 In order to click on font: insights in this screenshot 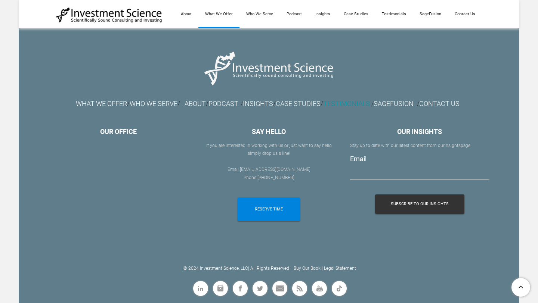, I will do `click(453, 146)`.